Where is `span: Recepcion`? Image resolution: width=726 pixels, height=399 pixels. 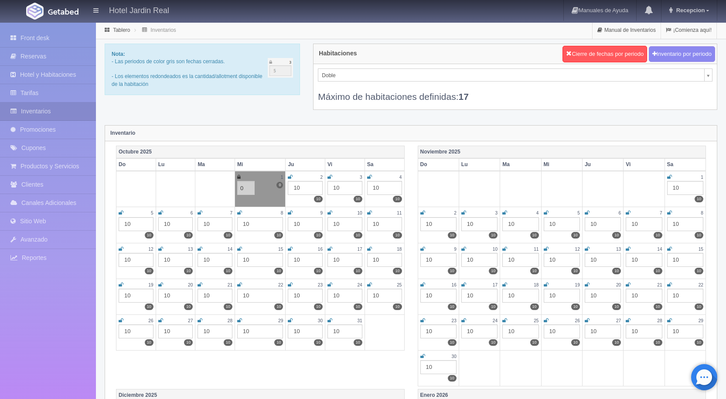
span: Recepcion is located at coordinates (689, 10).